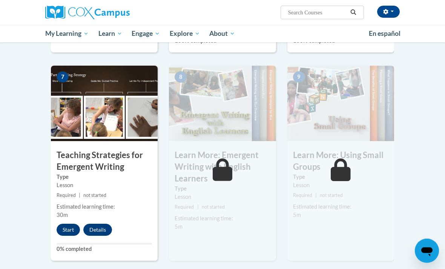 This screenshot has height=269, width=445. What do you see at coordinates (388, 12) in the screenshot?
I see `button: Account Settings` at bounding box center [388, 12].